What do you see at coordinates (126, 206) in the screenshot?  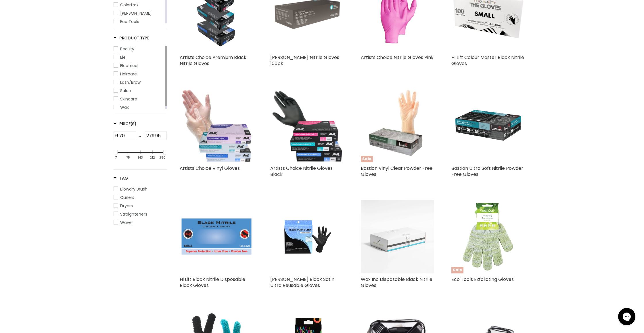 I see `span: Dryers` at bounding box center [126, 206].